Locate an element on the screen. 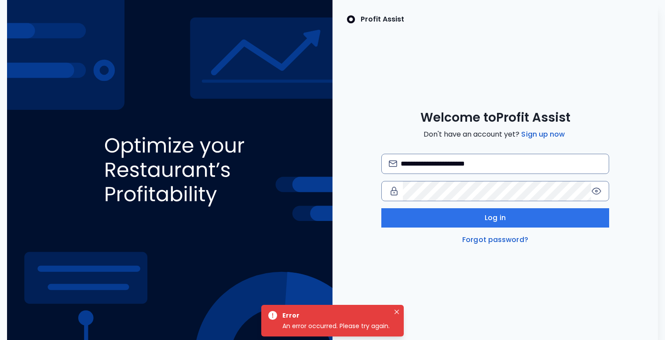 The height and width of the screenshot is (340, 665). span: Log in is located at coordinates (495, 218).